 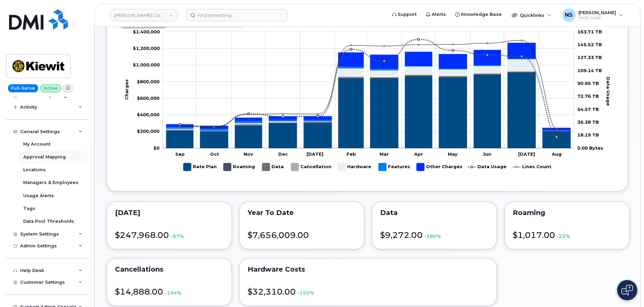 I want to click on span: Alerts, so click(x=439, y=15).